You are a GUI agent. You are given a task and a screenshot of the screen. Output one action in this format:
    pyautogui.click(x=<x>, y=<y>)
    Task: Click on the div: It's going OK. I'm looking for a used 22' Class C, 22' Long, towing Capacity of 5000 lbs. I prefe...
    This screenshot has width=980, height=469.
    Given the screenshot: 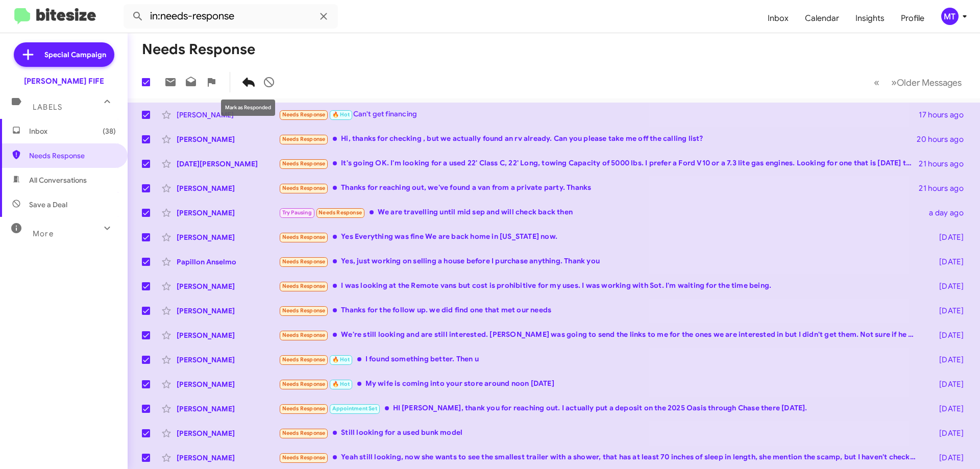 What is the action you would take?
    pyautogui.click(x=599, y=163)
    